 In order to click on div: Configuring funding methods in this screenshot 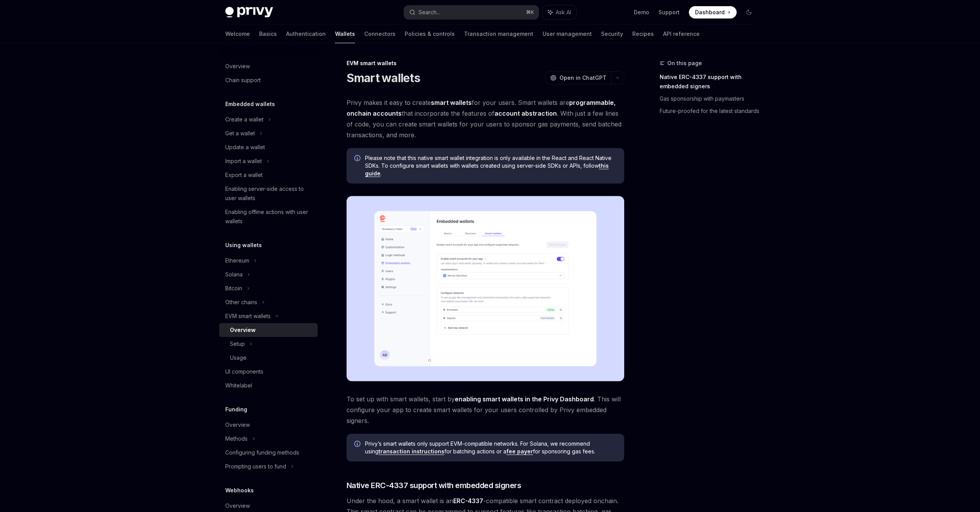, I will do `click(262, 452)`.